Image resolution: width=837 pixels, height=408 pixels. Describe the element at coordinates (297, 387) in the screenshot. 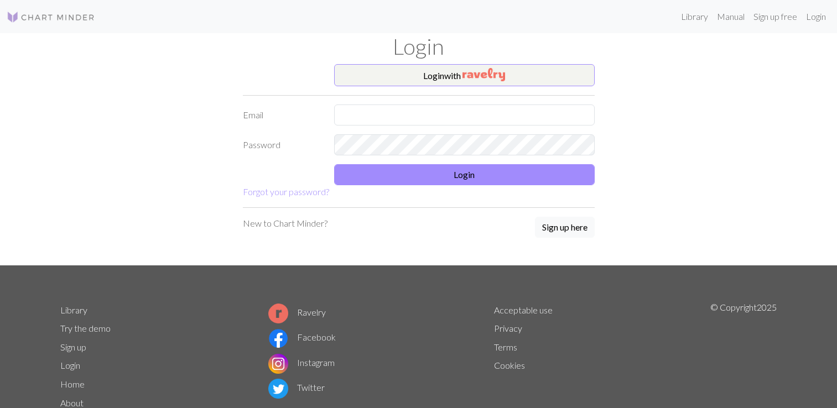

I see `a: Twitter` at that location.